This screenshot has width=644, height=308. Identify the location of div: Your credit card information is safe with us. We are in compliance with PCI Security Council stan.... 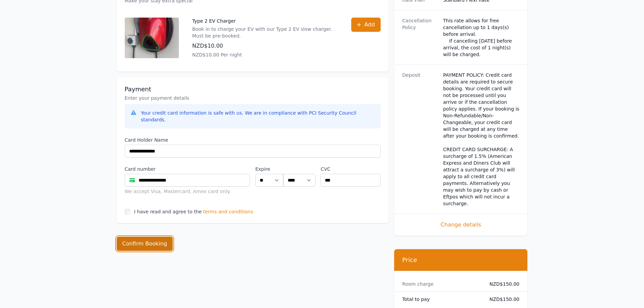
(258, 116).